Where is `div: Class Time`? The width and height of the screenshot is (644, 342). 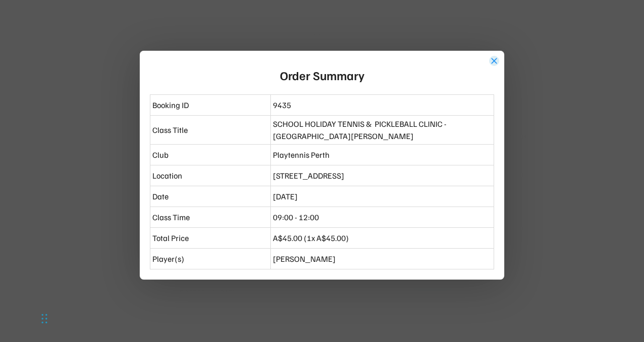 div: Class Time is located at coordinates (210, 217).